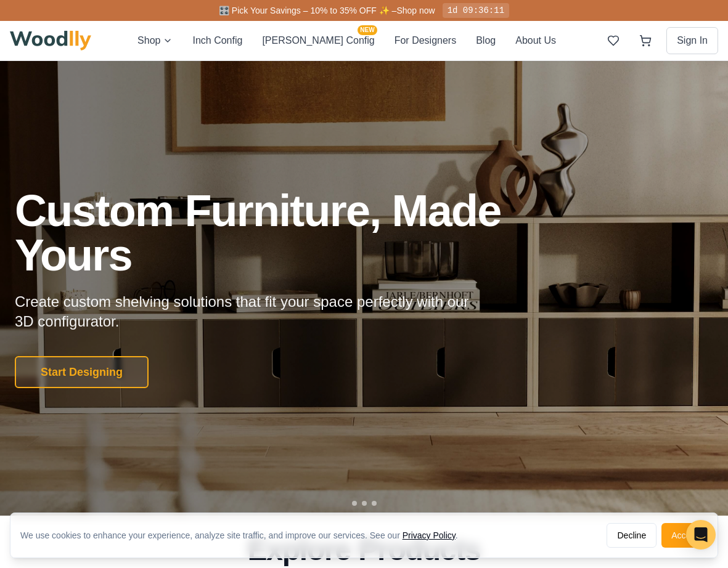  What do you see at coordinates (684, 535) in the screenshot?
I see `button: Accept` at bounding box center [684, 535].